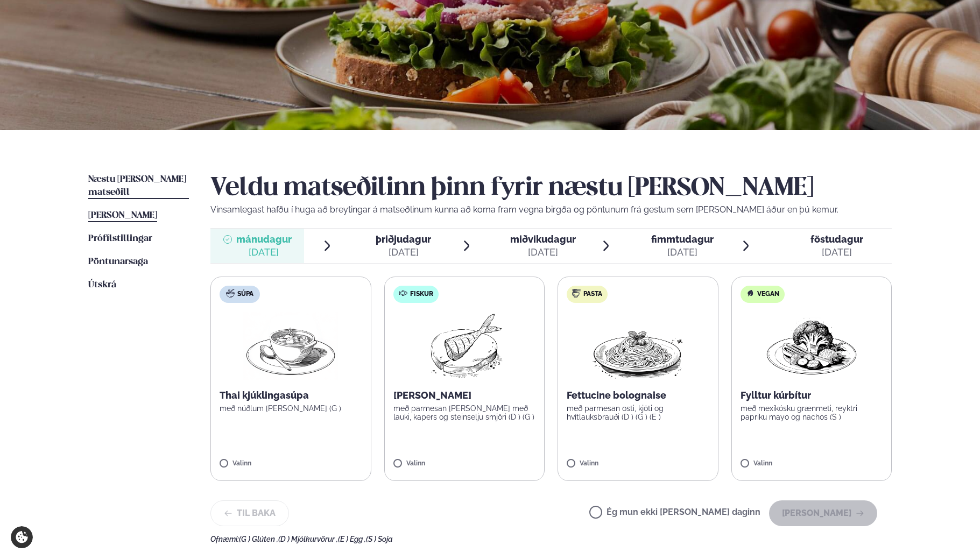 The width and height of the screenshot is (980, 559). I want to click on img: Soup.png, so click(291, 346).